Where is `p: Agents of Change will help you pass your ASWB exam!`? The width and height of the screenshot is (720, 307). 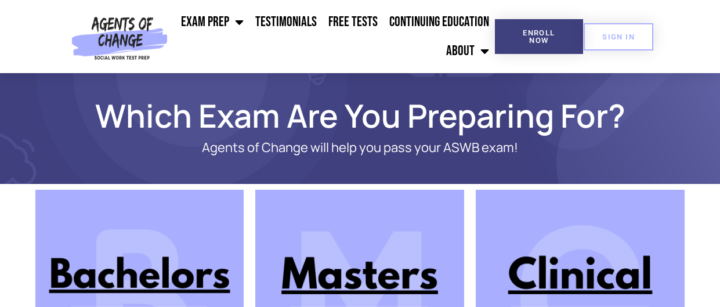
p: Agents of Change will help you pass your ASWB exam! is located at coordinates (360, 147).